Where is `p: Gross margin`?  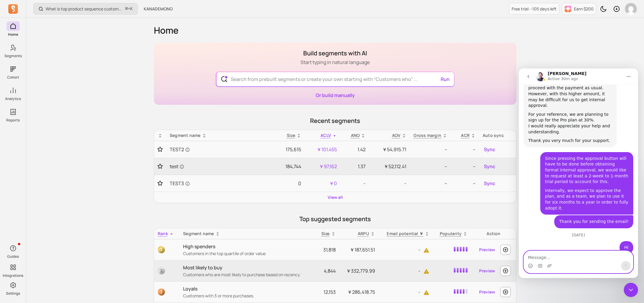
p: Gross margin is located at coordinates (427, 135).